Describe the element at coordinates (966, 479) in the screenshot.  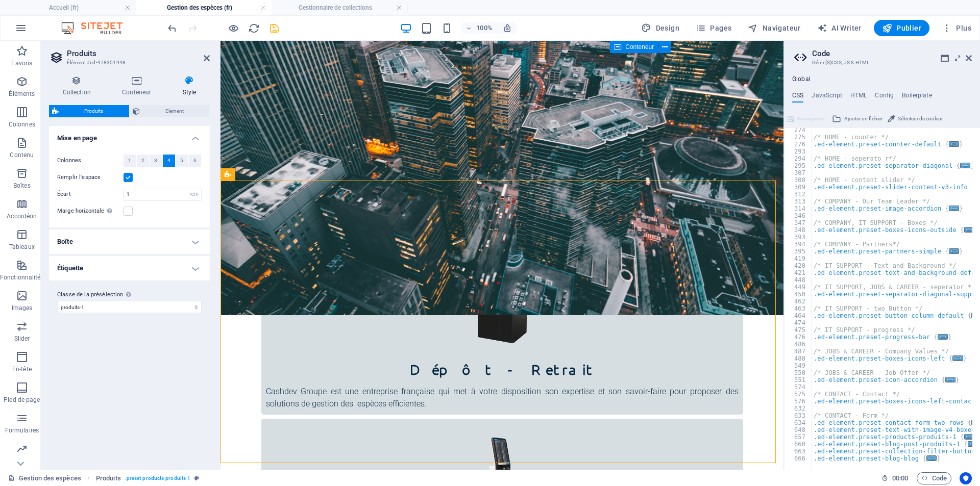
I see `button: Usercentrics` at that location.